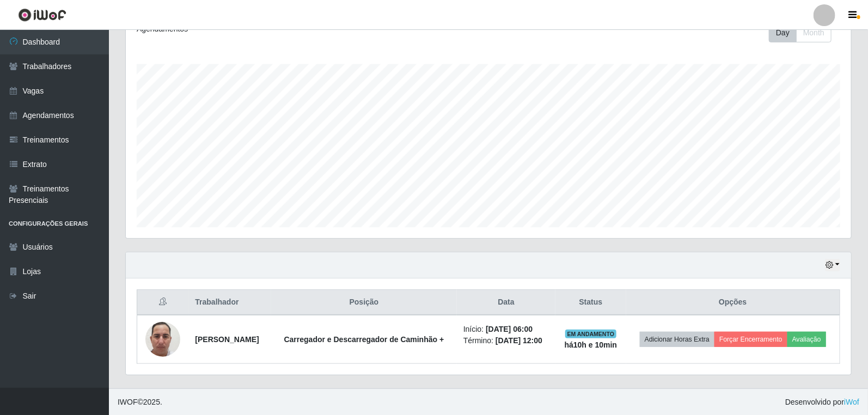 The width and height of the screenshot is (868, 415). What do you see at coordinates (364, 339) in the screenshot?
I see `strong: Carregador e Descarregador de Caminhão +` at bounding box center [364, 339].